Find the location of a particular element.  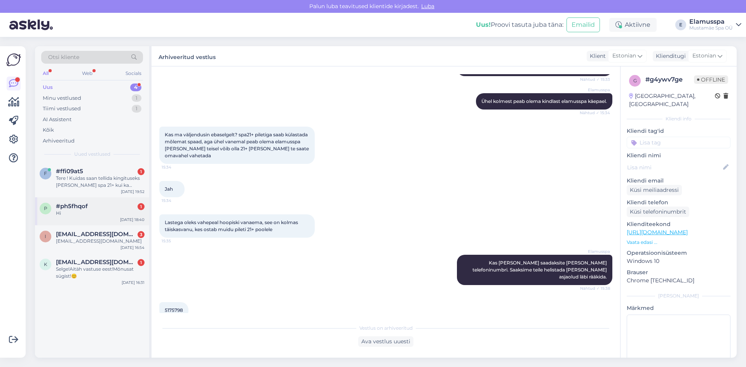

div: Hi is located at coordinates (100, 213).